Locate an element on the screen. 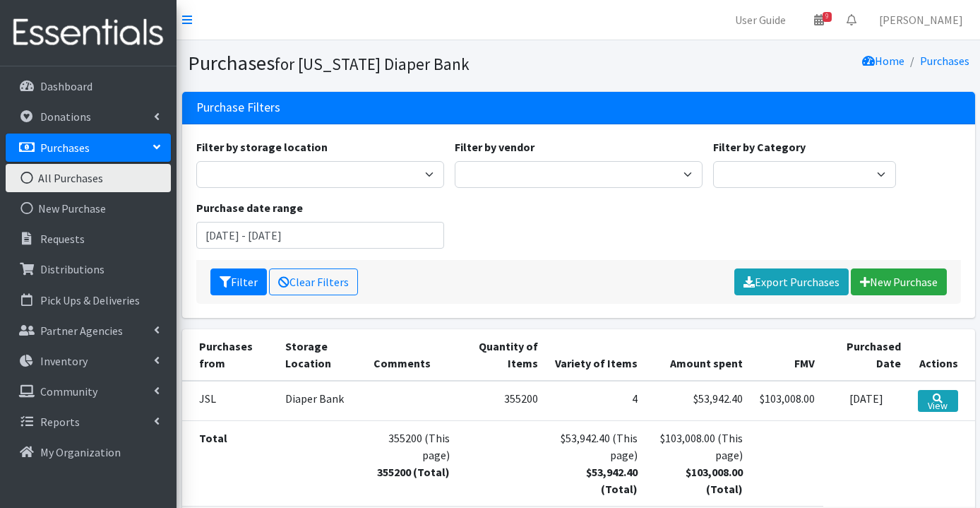 Image resolution: width=980 pixels, height=508 pixels. th: FMV is located at coordinates (787, 354).